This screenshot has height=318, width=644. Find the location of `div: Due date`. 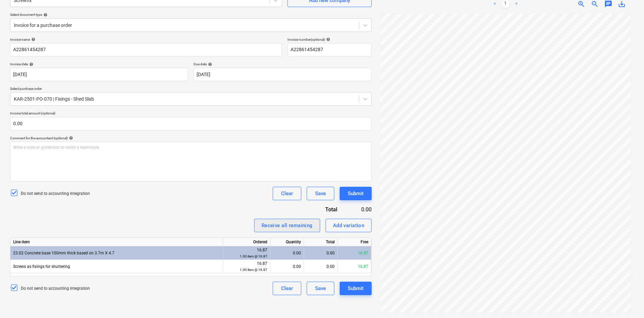

div: Due date is located at coordinates (282, 64).